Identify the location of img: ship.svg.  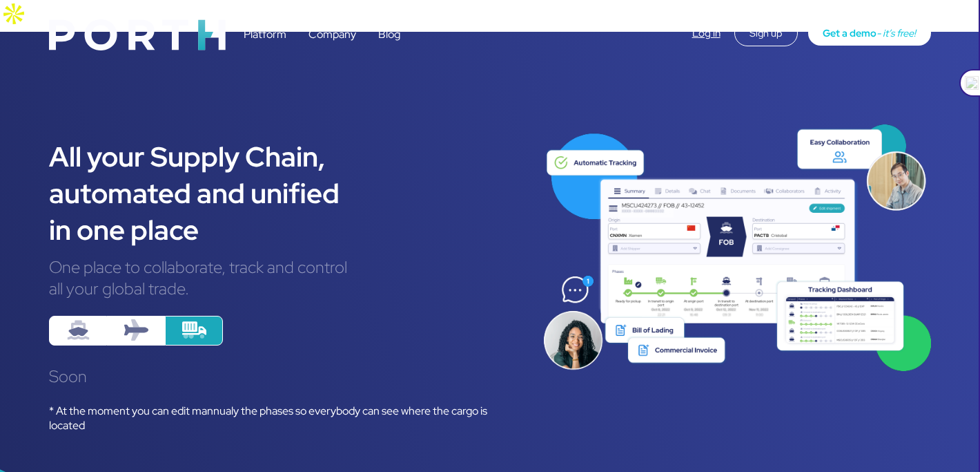
(78, 329).